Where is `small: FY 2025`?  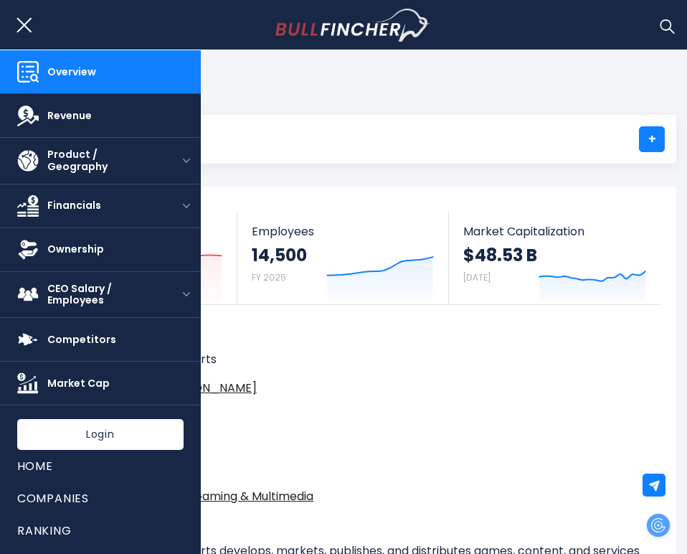
small: FY 2025 is located at coordinates (269, 277).